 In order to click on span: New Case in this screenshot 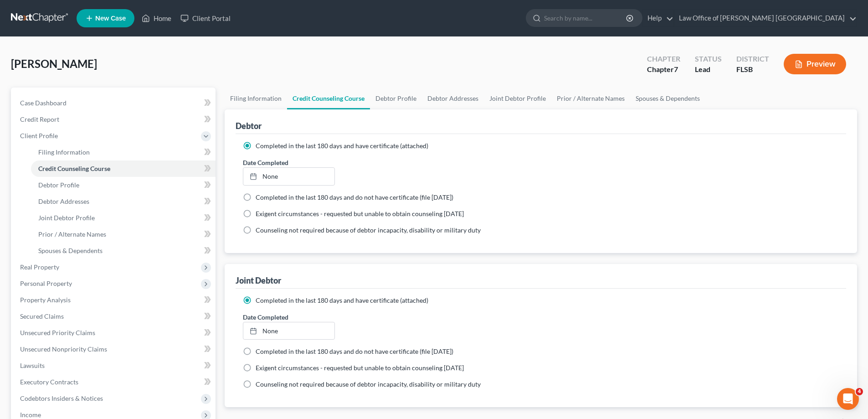, I will do `click(110, 18)`.